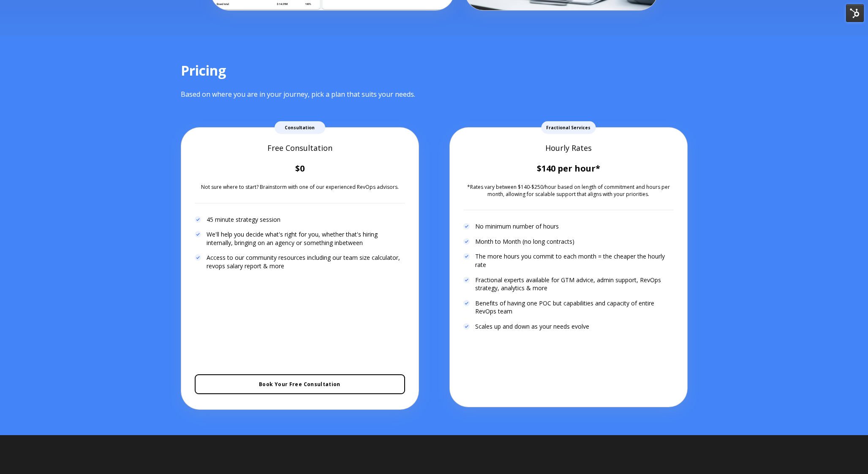 The height and width of the screenshot is (474, 868). I want to click on span: Fractional Services, so click(568, 128).